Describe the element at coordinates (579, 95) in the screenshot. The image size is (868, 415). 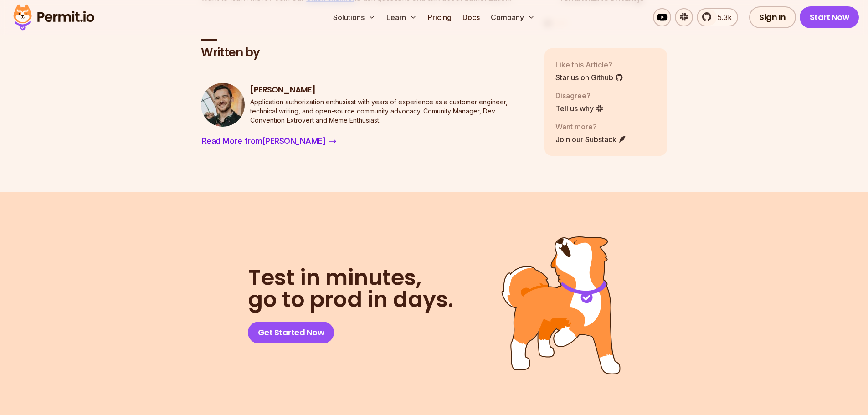
I see `p: Disagree?` at that location.